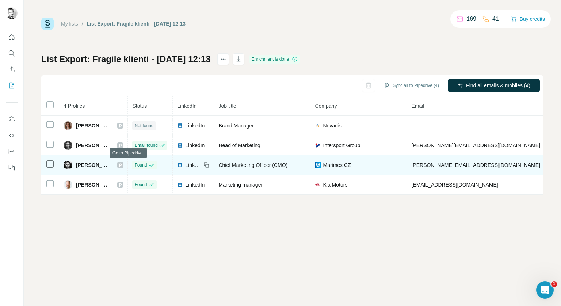  Describe the element at coordinates (12, 53) in the screenshot. I see `button: Search` at that location.